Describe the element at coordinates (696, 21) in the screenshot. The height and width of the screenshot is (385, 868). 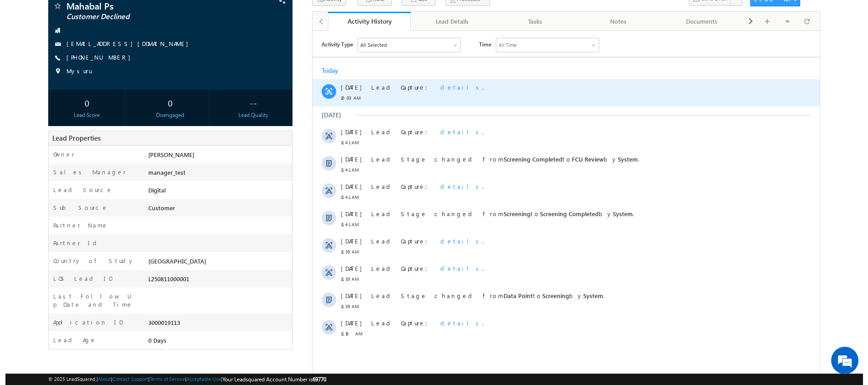
I see `div: Documents` at that location.